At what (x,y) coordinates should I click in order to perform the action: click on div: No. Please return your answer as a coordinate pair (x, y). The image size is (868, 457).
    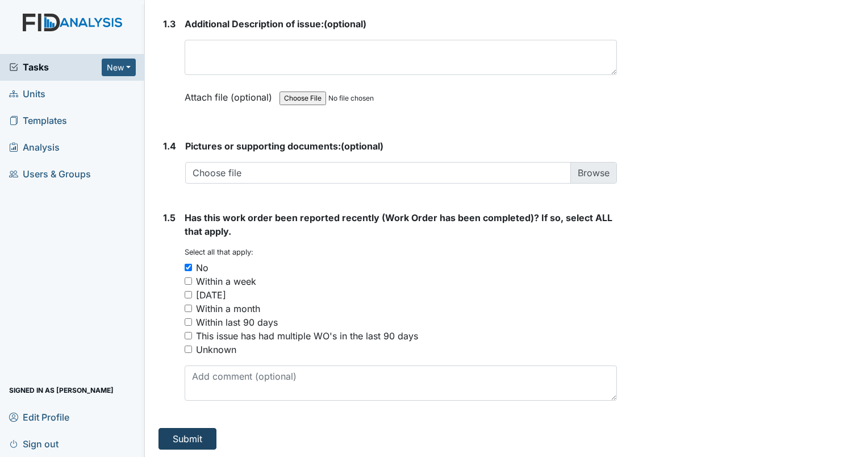
    Looking at the image, I should click on (202, 268).